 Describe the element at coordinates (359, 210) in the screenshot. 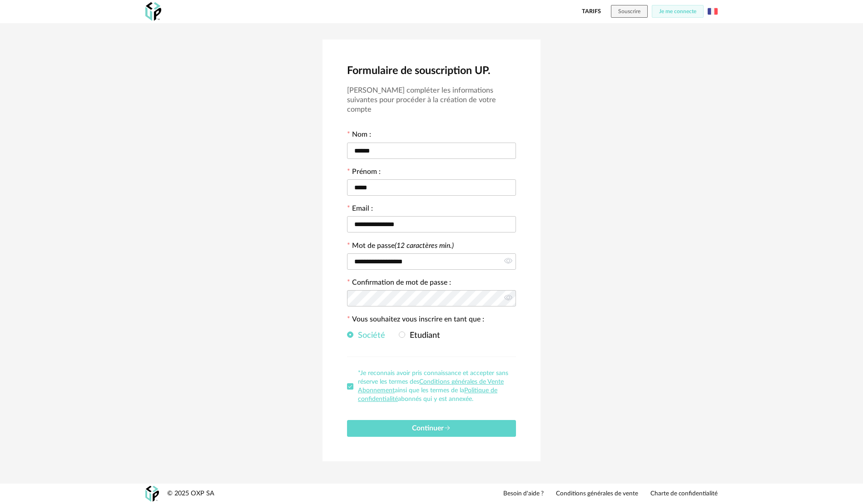

I see `label: Email :` at that location.